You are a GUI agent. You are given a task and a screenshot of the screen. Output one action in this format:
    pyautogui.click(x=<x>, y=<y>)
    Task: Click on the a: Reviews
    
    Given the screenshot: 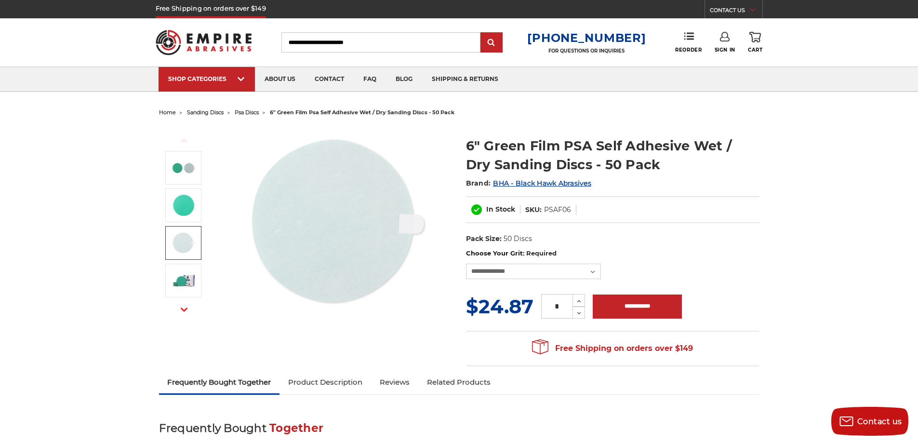 What is the action you would take?
    pyautogui.click(x=395, y=382)
    